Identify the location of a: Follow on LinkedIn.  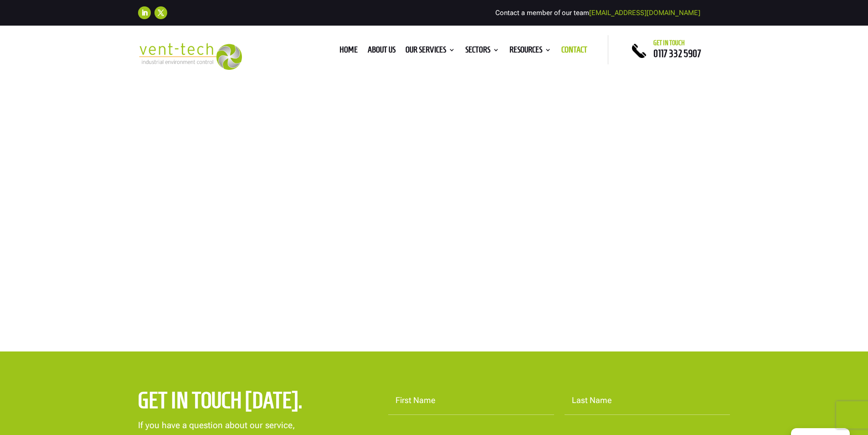
(144, 13).